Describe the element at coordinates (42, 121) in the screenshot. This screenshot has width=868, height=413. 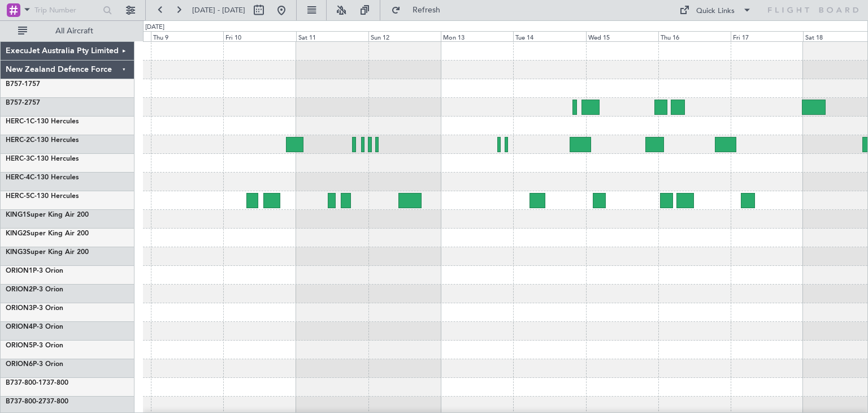
I see `a: HERC-1C-130 Hercules` at that location.